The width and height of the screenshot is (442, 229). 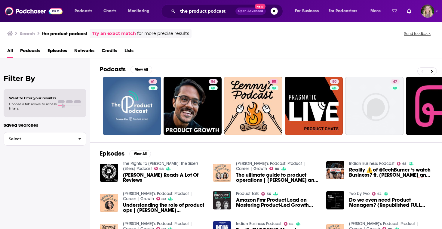 What do you see at coordinates (84, 52) in the screenshot?
I see `a: Networks` at bounding box center [84, 52].